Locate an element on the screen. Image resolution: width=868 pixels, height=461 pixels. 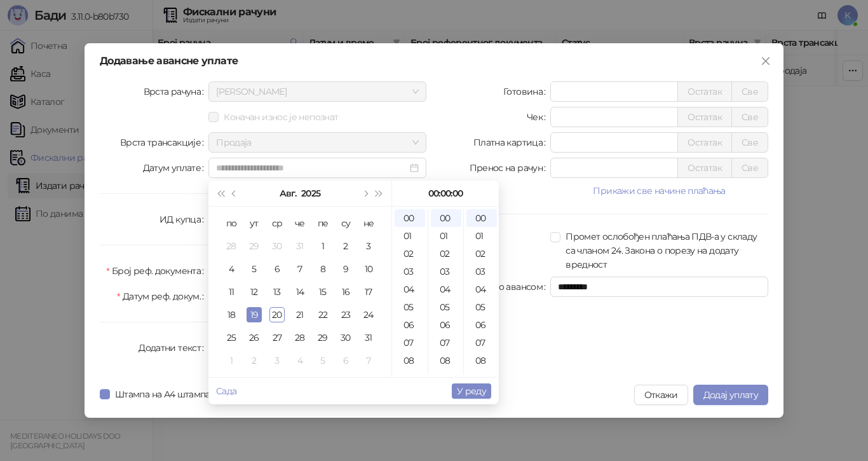
td: 2025-08-01 is located at coordinates (323, 246).